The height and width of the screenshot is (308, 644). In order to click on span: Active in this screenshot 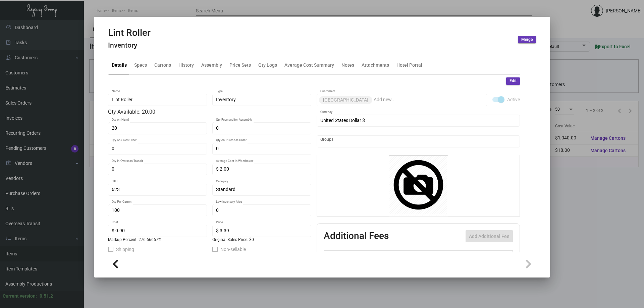, I will do `click(513, 100)`.